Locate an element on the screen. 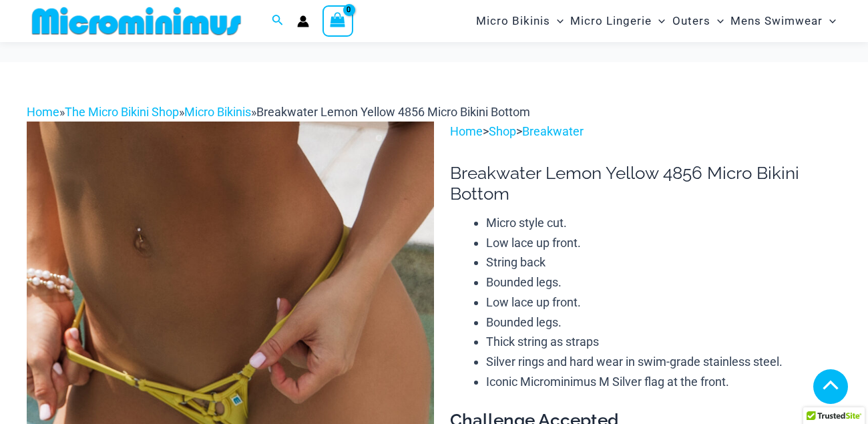 This screenshot has width=868, height=424. span: Mens Swimwear is located at coordinates (777, 21).